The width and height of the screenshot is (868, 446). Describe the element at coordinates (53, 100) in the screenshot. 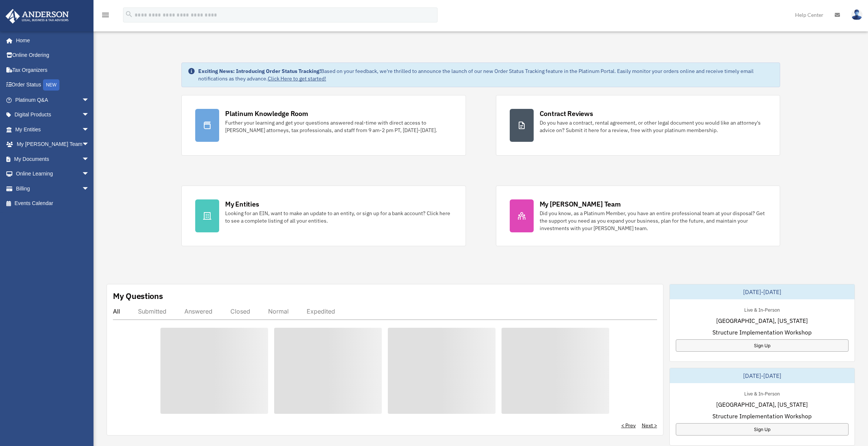

I see `a: Platinum Q&Aarrow_drop_down` at that location.